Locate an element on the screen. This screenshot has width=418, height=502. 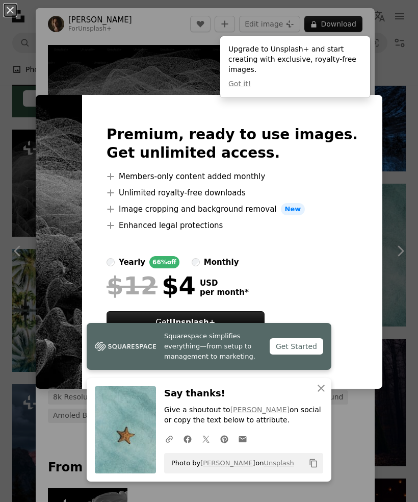
li: Unlimited royalty-free downloads is located at coordinates (232, 193).